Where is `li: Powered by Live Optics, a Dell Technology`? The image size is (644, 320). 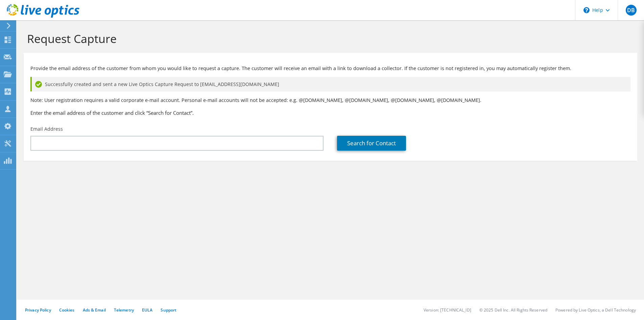
li: Powered by Live Optics, a Dell Technology is located at coordinates (596, 310).